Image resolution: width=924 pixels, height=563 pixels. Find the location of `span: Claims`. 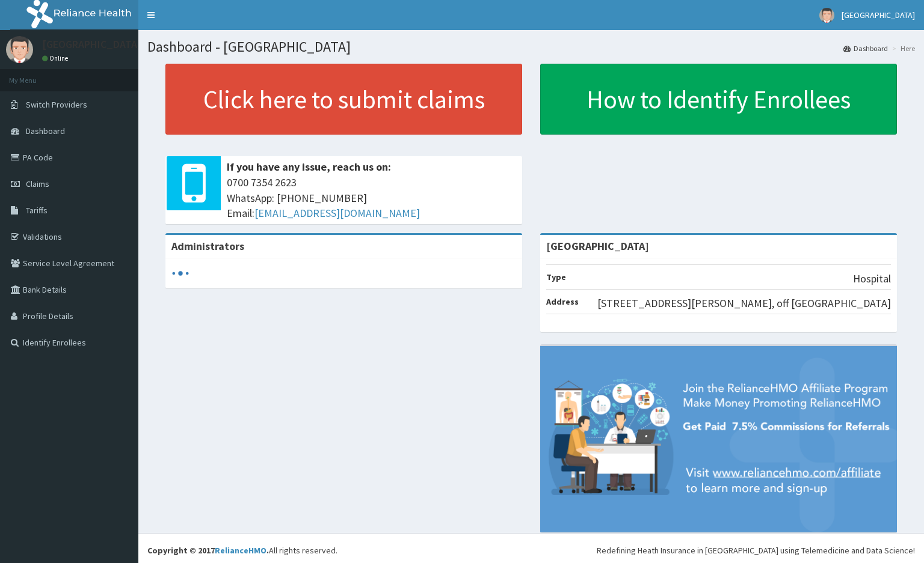

span: Claims is located at coordinates (37, 184).